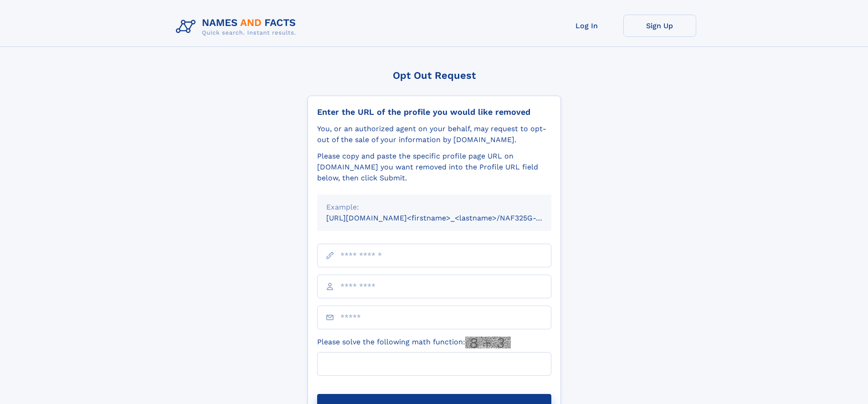 Image resolution: width=868 pixels, height=404 pixels. I want to click on a: Log In, so click(587, 26).